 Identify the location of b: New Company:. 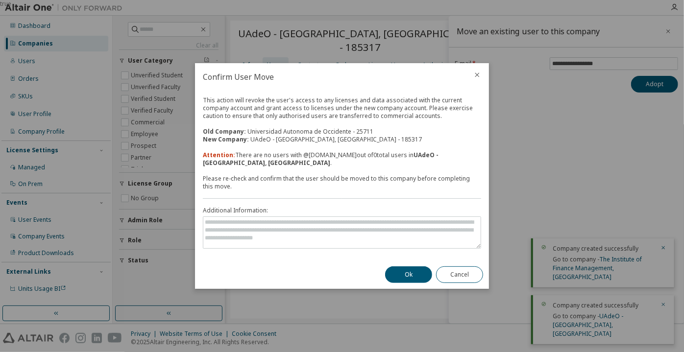
(226, 139).